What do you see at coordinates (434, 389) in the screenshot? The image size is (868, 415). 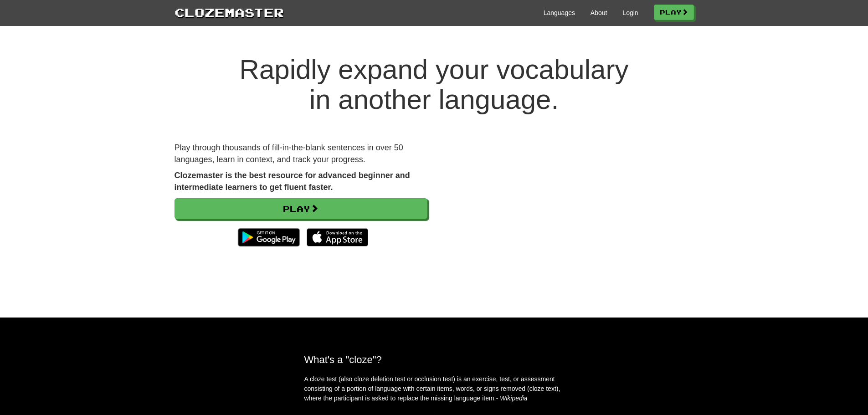 I see `p: A cloze test (also cloze deletion test or occlusion test) is an exercise, test, or assessment con...` at bounding box center [434, 389].